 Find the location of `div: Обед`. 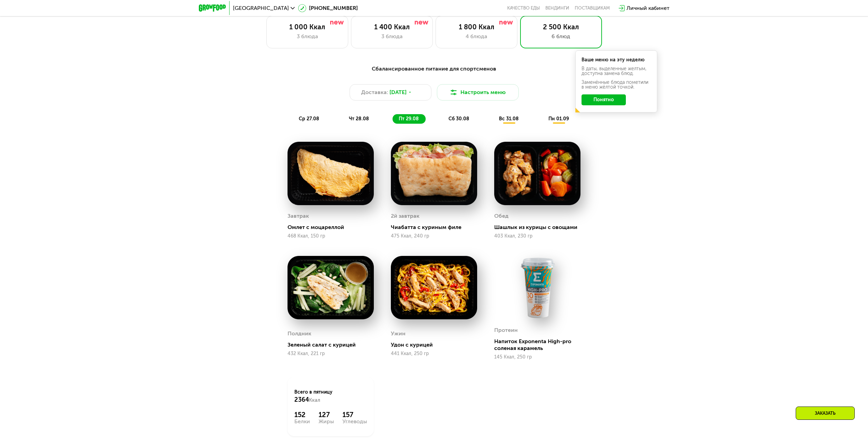

div: Обед is located at coordinates (502, 216).